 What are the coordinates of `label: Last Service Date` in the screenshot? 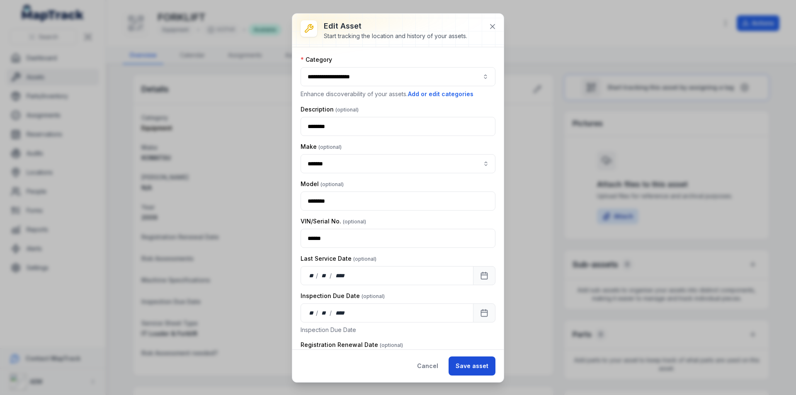 It's located at (338, 259).